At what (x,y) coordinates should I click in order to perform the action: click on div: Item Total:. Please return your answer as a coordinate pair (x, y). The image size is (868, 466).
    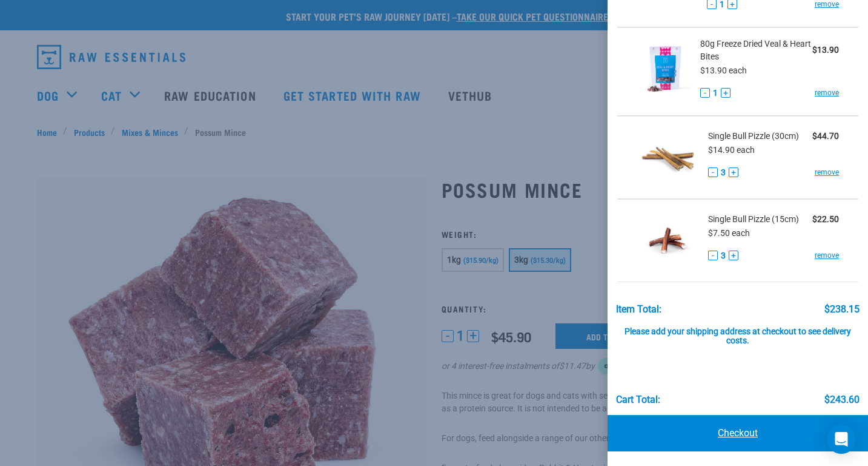
    Looking at the image, I should click on (639, 309).